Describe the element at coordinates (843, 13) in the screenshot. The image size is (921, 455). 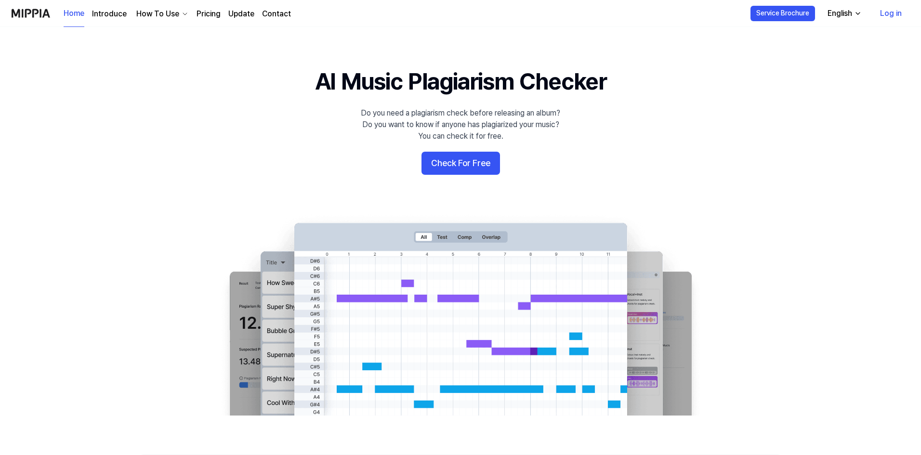
I see `button: English` at that location.